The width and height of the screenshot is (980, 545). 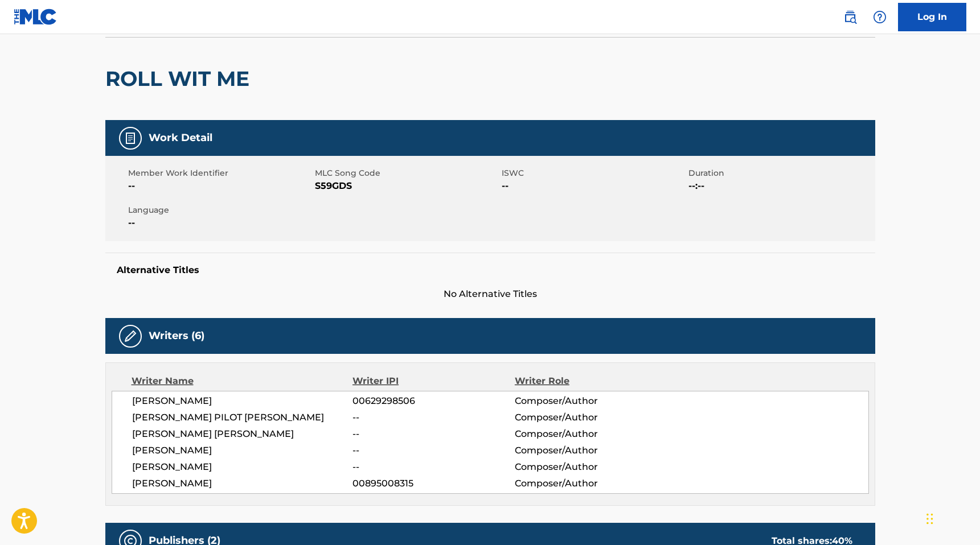 I want to click on img: search, so click(x=850, y=17).